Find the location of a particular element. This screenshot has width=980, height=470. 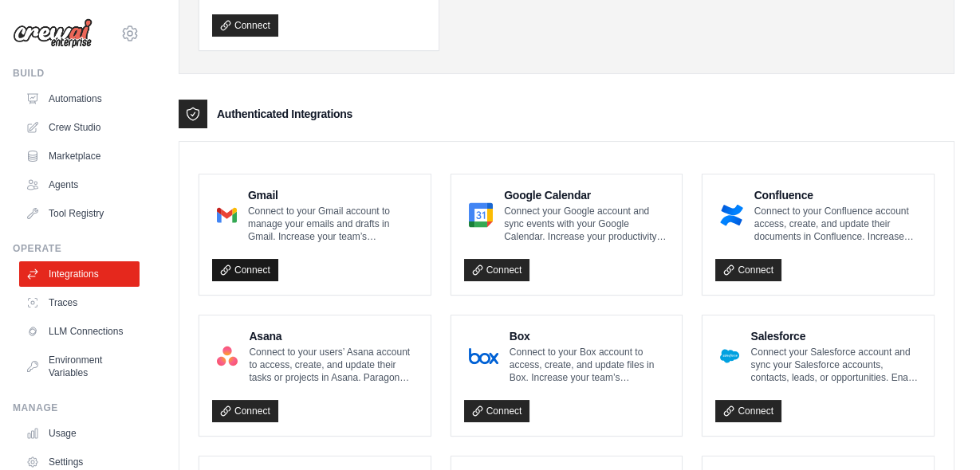

p: Connect your Google account and sync events with your Google Calendar. Increase your productivity... is located at coordinates (586, 224).